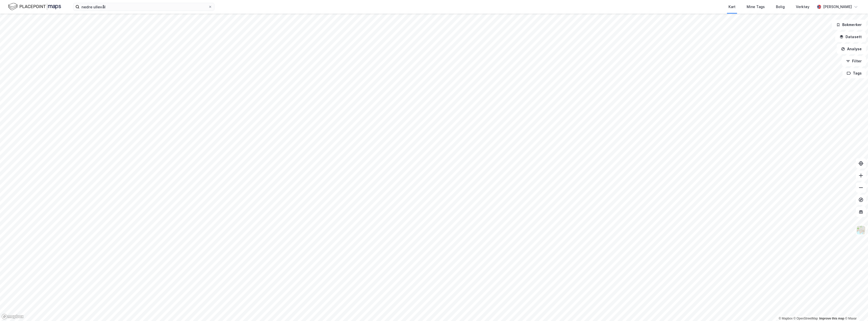  Describe the element at coordinates (861, 230) in the screenshot. I see `img: Z` at that location.